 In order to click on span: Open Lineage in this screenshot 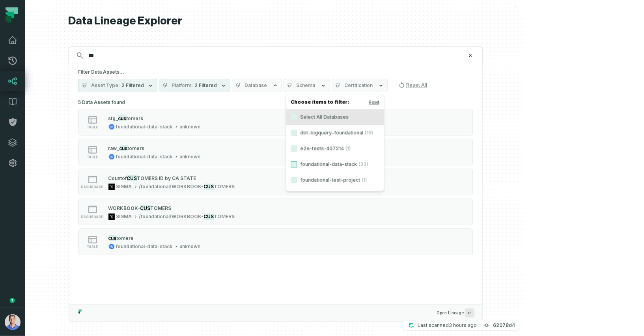, I will do `click(456, 313)`.